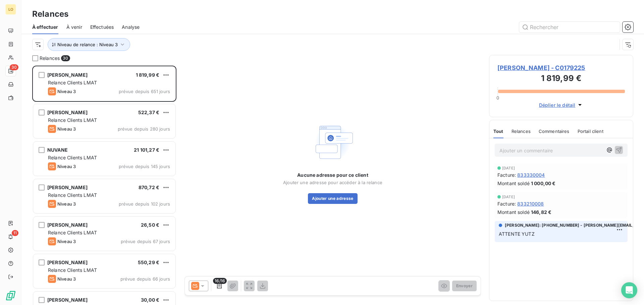 This screenshot has height=305, width=644. Describe the element at coordinates (144, 204) in the screenshot. I see `span: prévue depuis 102 jours` at that location.